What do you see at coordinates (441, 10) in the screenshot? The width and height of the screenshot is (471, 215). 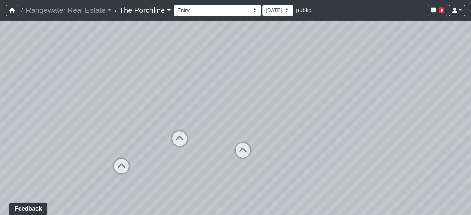 I see `span: 6` at bounding box center [441, 10].